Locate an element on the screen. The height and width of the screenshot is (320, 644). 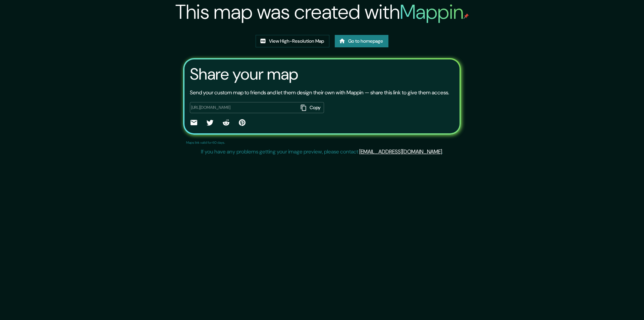
button: Copy is located at coordinates (311, 107).